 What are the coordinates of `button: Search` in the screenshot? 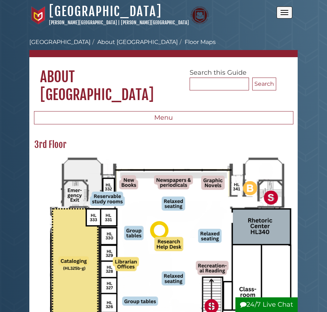 It's located at (264, 84).